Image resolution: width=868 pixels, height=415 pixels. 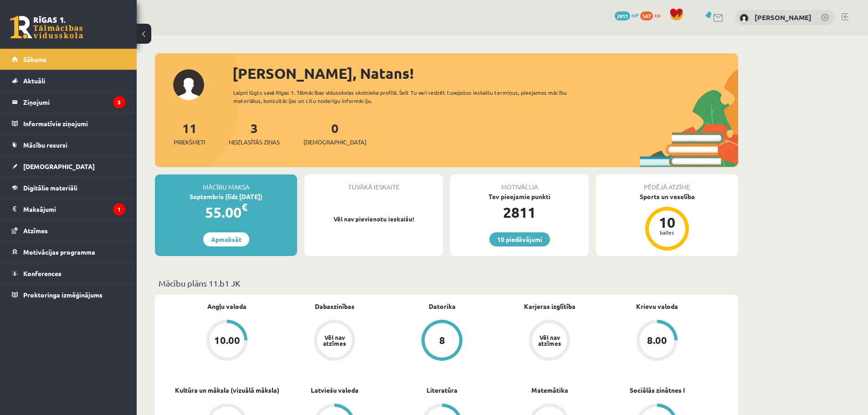 I want to click on a: Literatūra, so click(x=442, y=390).